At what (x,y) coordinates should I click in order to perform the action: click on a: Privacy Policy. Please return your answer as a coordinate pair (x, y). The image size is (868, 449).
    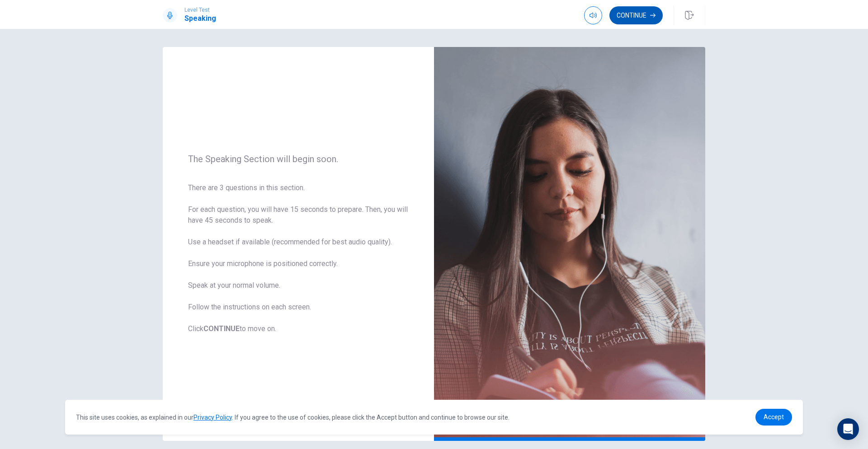
    Looking at the image, I should click on (212, 418).